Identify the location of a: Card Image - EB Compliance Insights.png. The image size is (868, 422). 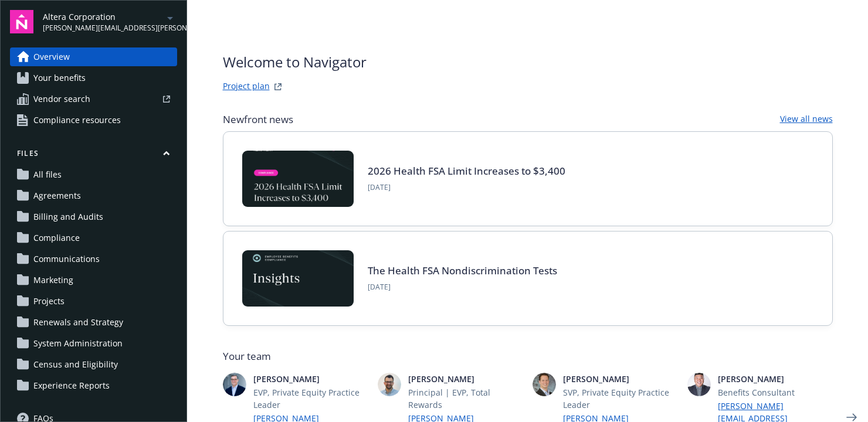
(298, 278).